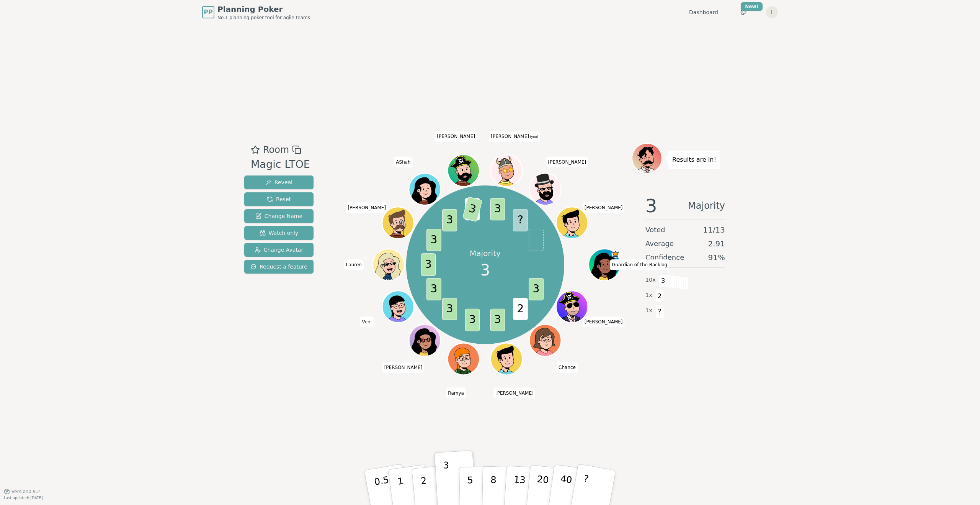 The image size is (980, 505). What do you see at coordinates (651, 280) in the screenshot?
I see `span: 10 x` at bounding box center [651, 280].